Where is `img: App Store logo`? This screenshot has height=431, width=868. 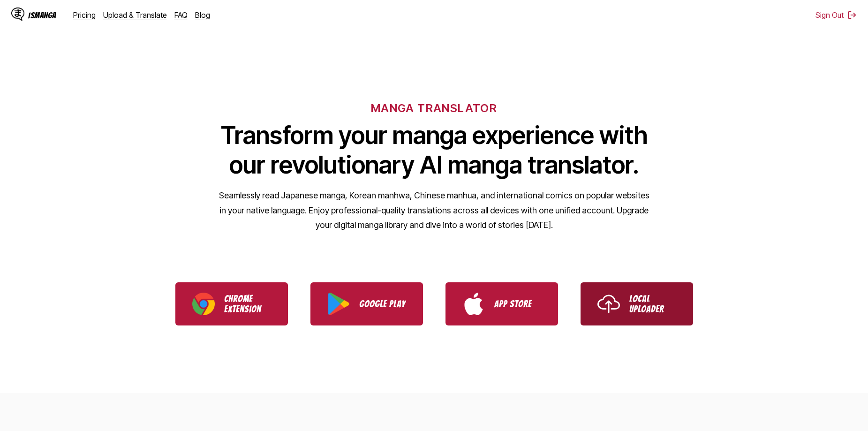 img: App Store logo is located at coordinates (474, 304).